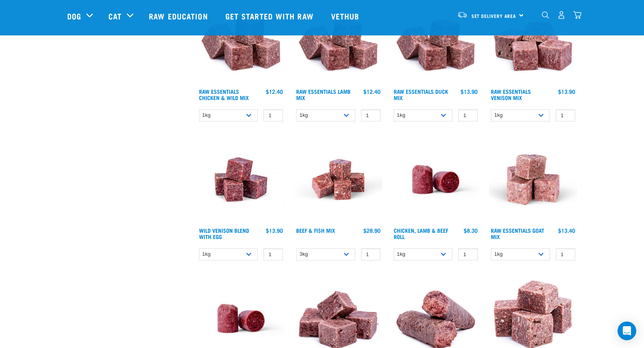 The width and height of the screenshot is (644, 348). Describe the element at coordinates (346, 16) in the screenshot. I see `a: Vethub` at that location.